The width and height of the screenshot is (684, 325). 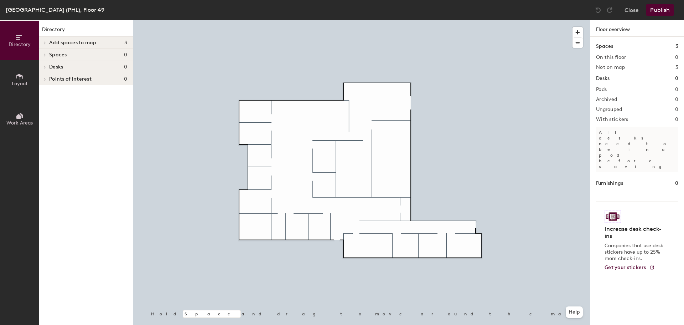 I want to click on h2: On this floor, so click(x=611, y=57).